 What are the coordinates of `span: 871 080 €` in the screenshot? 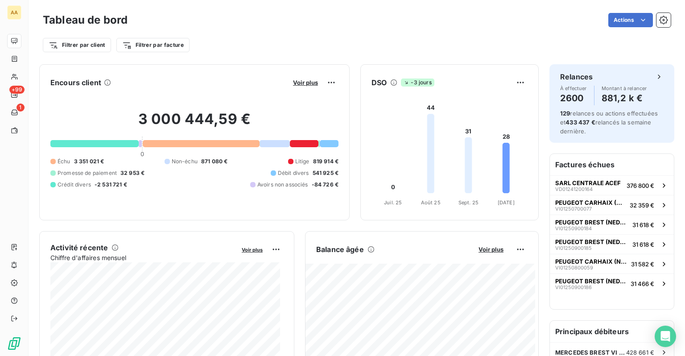 It's located at (214, 162).